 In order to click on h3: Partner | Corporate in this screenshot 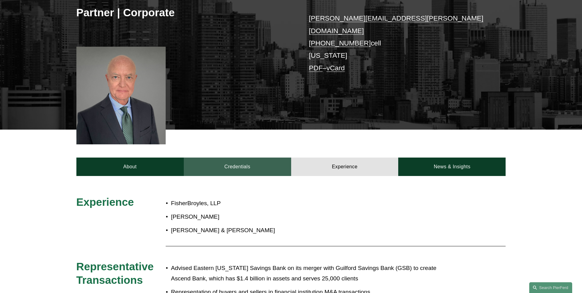, I will do `click(184, 13)`.